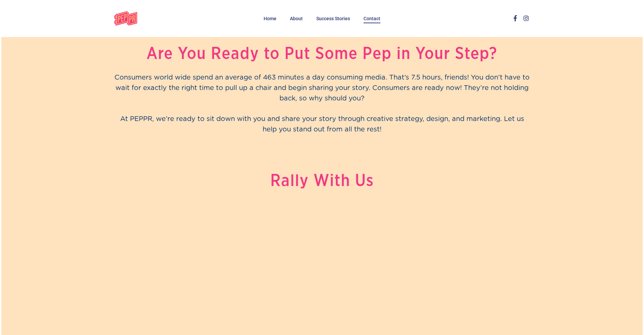 This screenshot has height=335, width=644. Describe the element at coordinates (371, 19) in the screenshot. I see `a: Contact` at that location.